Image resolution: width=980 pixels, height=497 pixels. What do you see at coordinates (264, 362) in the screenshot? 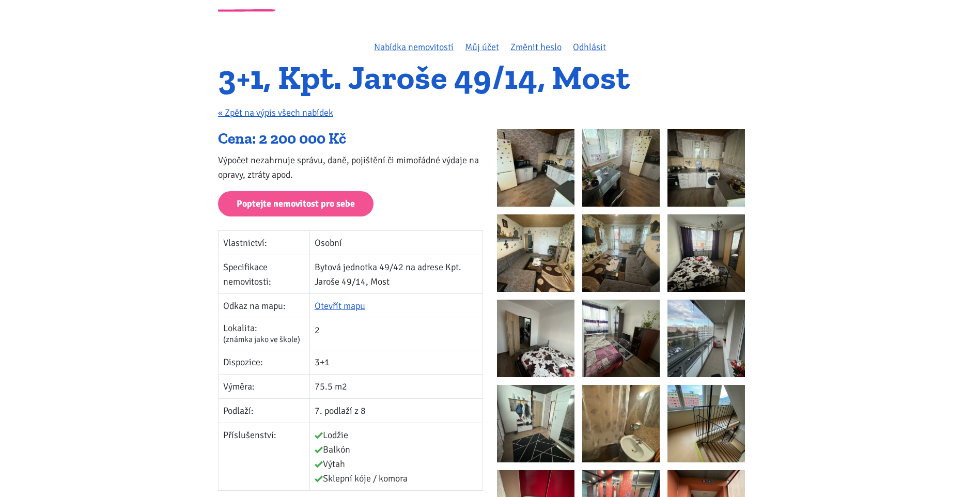
I see `td: Dispozice:` at bounding box center [264, 362].